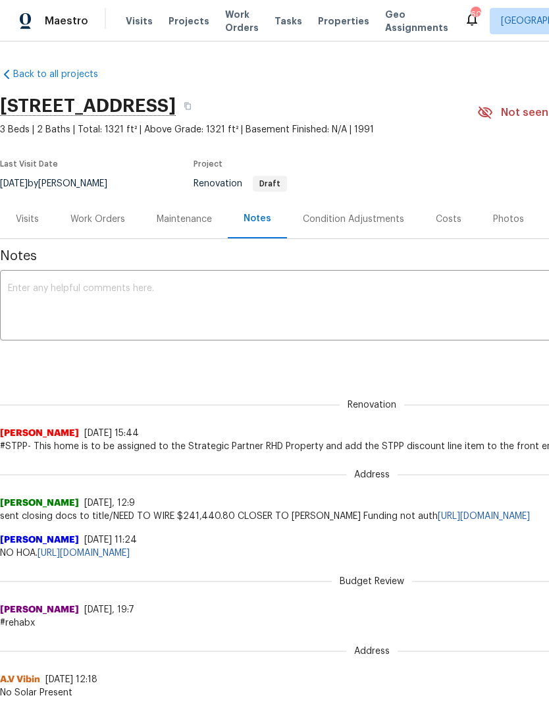  What do you see at coordinates (139, 21) in the screenshot?
I see `span: Visits` at bounding box center [139, 21].